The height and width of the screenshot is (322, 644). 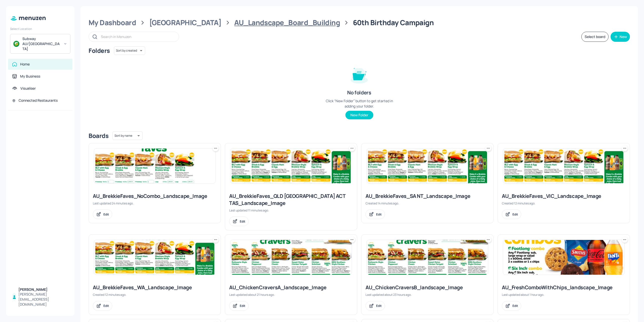 What do you see at coordinates (112, 23) in the screenshot?
I see `div: My Dashboard` at bounding box center [112, 23].